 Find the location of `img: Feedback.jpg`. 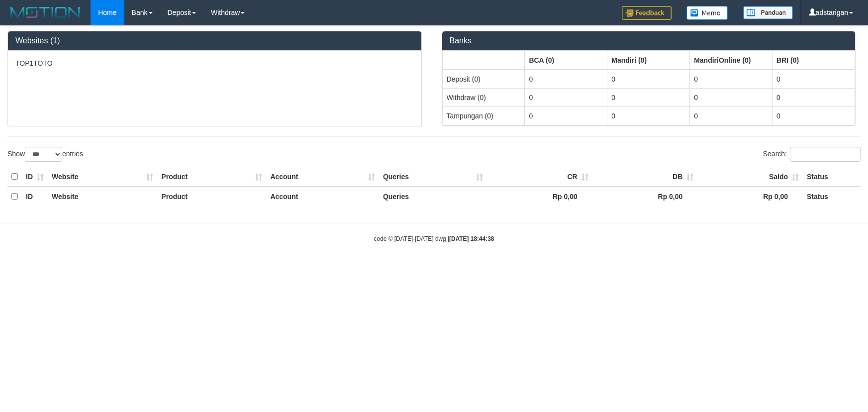

img: Feedback.jpg is located at coordinates (646, 13).